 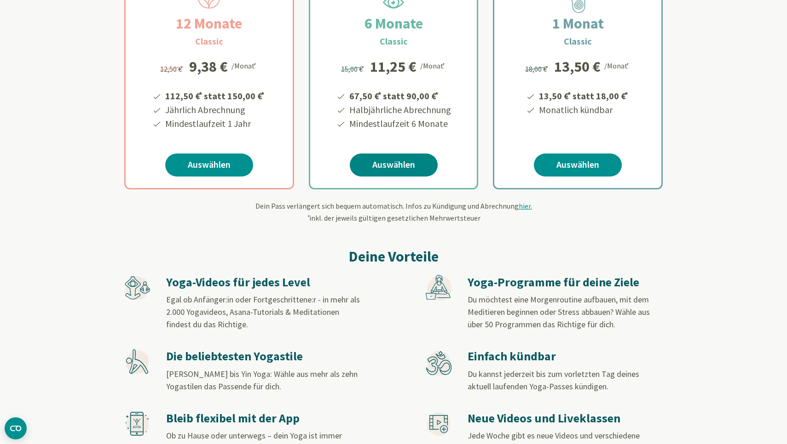 What do you see at coordinates (553, 381) in the screenshot?
I see `span: Du kannst jederzeit bis zum vorletzten Tag deines aktuell laufenden Yoga-Passes kündigen.` at bounding box center [553, 381].